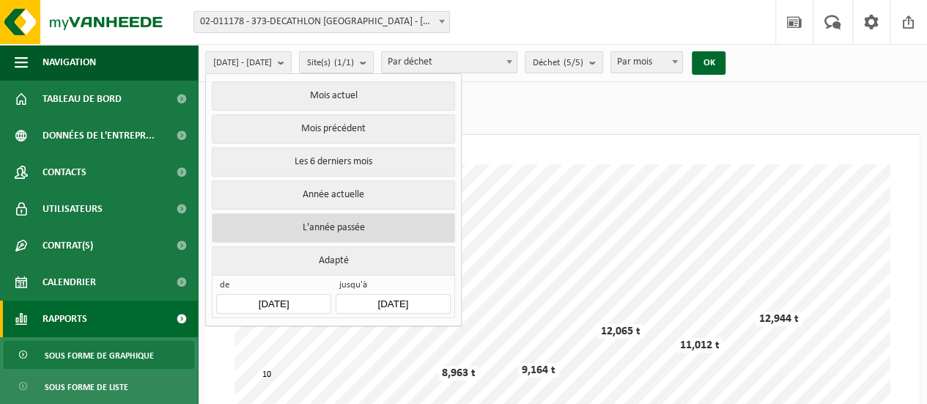  What do you see at coordinates (700, 345) in the screenshot?
I see `div: 11,012 t` at bounding box center [700, 345].